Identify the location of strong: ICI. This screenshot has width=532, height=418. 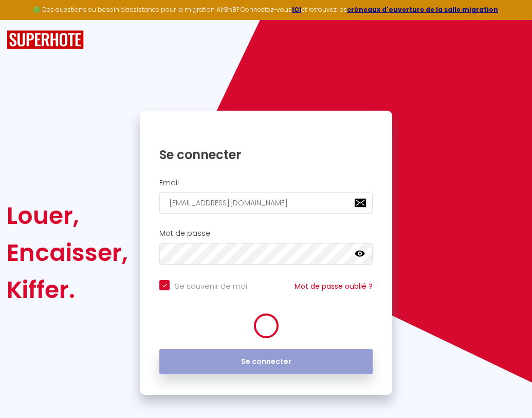
(296, 9).